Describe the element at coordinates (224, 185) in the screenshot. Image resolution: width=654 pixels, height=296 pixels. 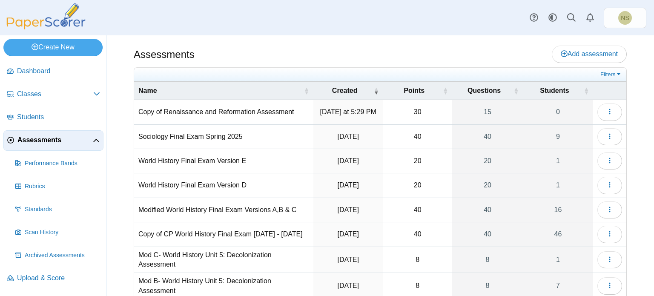
I see `td: World History Final Exam Version D` at that location.